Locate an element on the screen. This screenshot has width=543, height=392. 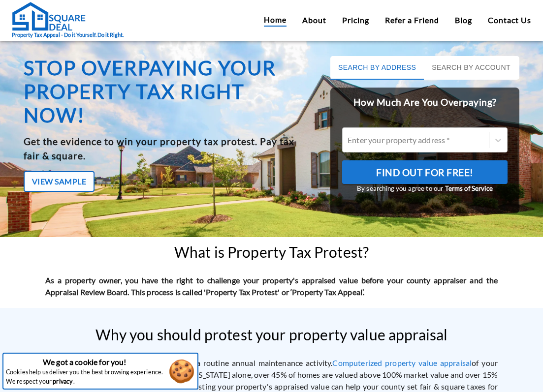
div: basic tabs example is located at coordinates (424, 68).